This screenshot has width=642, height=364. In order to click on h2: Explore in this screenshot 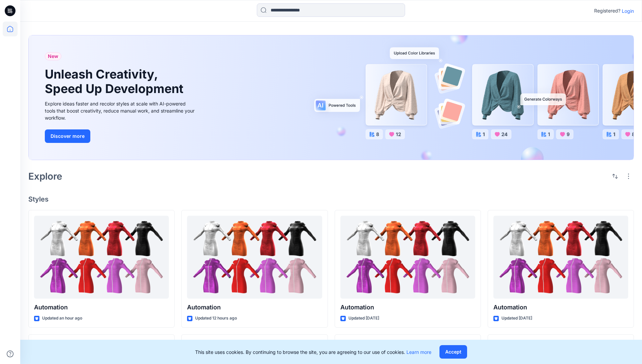, I will do `click(45, 176)`.